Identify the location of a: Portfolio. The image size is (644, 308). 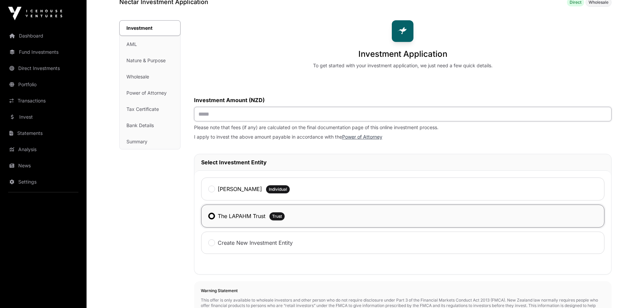
(43, 85).